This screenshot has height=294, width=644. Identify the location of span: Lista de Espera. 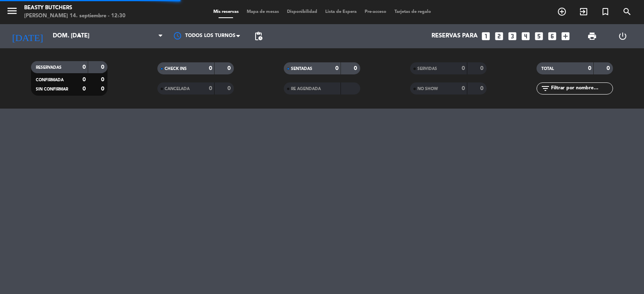
(341, 12).